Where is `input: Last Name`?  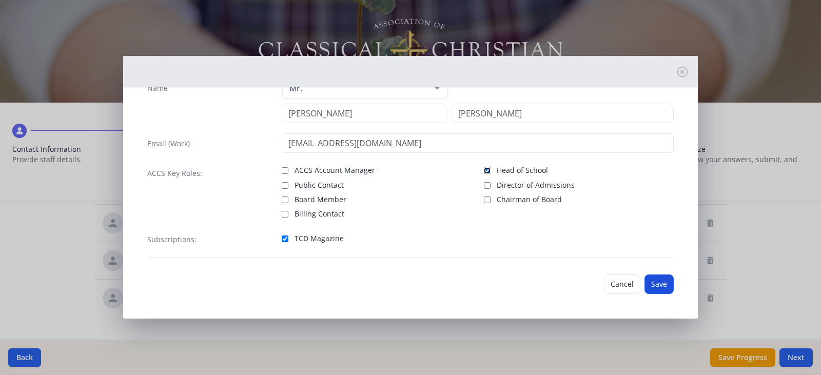
input: Last Name is located at coordinates (562, 113).